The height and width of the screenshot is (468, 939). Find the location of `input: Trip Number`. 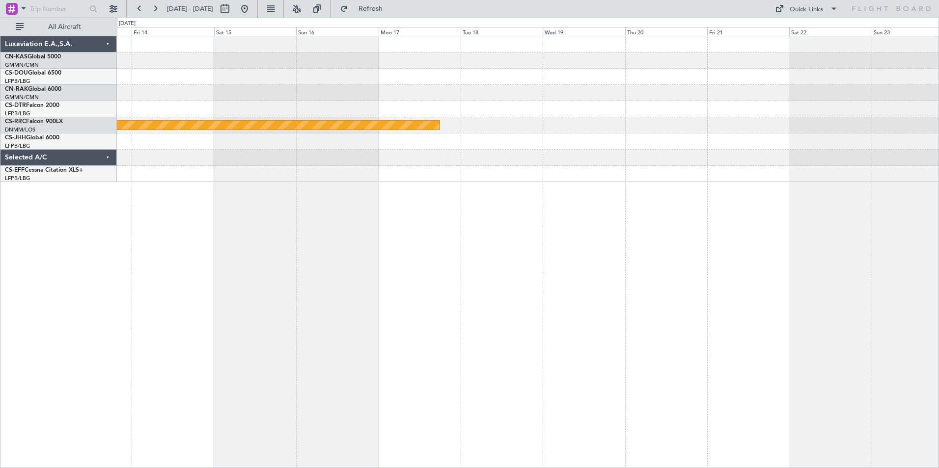

input: Trip Number is located at coordinates (58, 9).